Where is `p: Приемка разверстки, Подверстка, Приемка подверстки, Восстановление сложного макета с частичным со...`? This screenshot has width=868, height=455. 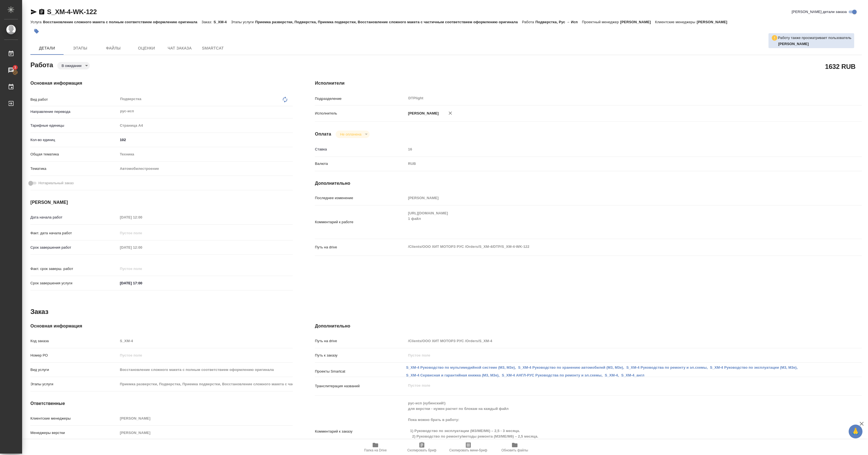
p: Приемка разверстки, Подверстка, Приемка подверстки, Восстановление сложного макета с частичным со... is located at coordinates (389, 22).